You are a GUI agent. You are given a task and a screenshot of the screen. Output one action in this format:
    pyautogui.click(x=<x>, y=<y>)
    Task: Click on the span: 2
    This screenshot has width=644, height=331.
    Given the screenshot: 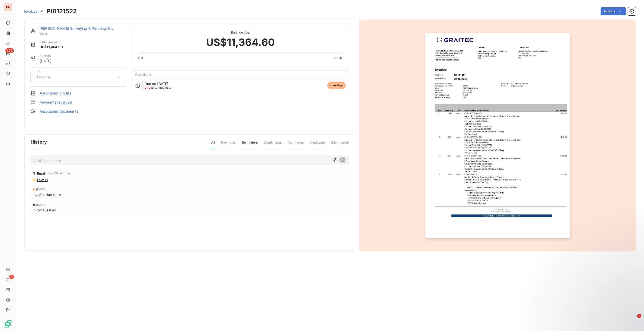 What is the action you would take?
    pyautogui.click(x=639, y=316)
    